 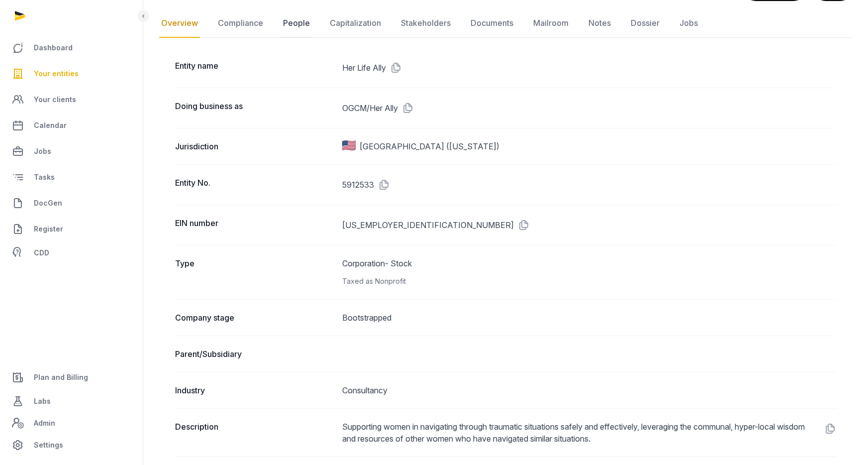 What do you see at coordinates (600, 23) in the screenshot?
I see `a: Notes` at bounding box center [600, 23].